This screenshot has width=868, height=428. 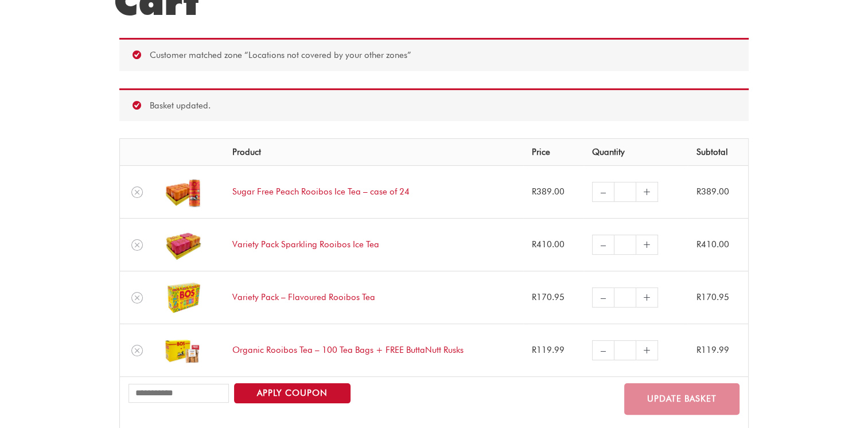 I want to click on th: Product, so click(x=373, y=152).